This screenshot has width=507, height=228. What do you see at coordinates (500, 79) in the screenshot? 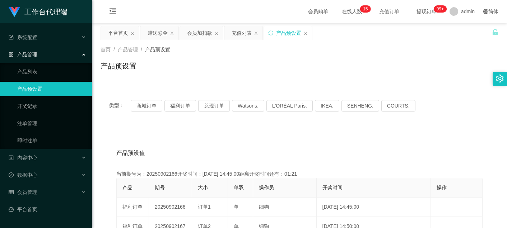
I see `i: 图标: setting` at bounding box center [500, 79].